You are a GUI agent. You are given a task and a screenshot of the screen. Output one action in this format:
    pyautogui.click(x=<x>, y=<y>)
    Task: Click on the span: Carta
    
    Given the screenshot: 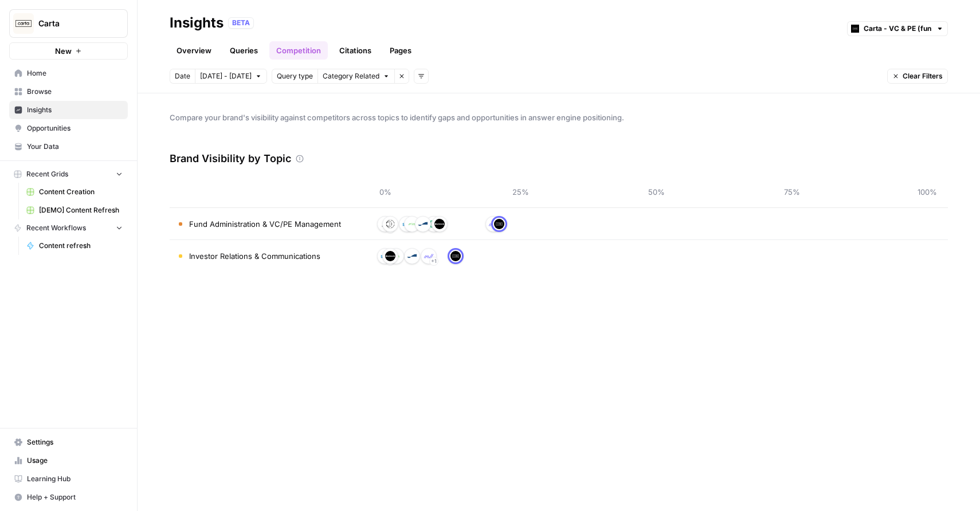 What is the action you would take?
    pyautogui.click(x=73, y=23)
    